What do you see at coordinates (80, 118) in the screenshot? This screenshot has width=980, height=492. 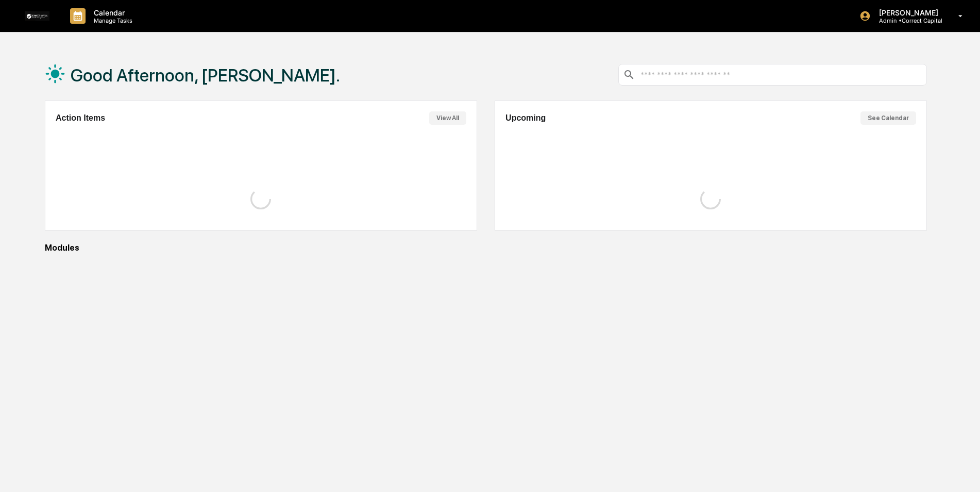 I see `h2: Action Items` at bounding box center [80, 118].